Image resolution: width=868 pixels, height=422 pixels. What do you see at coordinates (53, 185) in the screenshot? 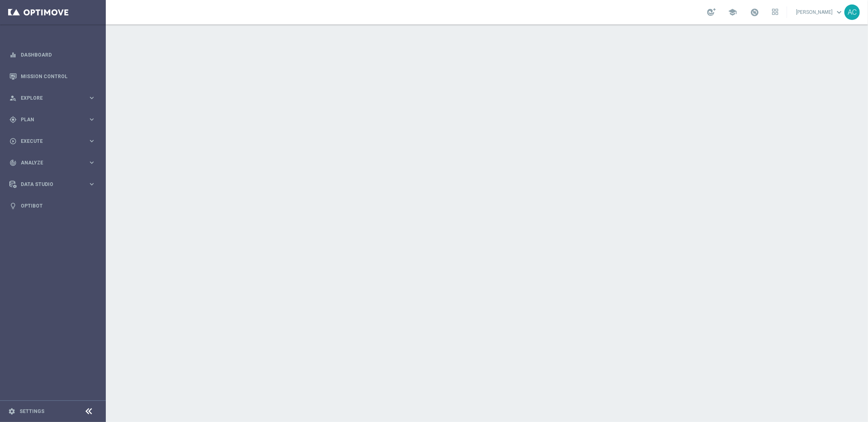
I see `div: Data Studio keyboard_arrow_right` at bounding box center [53, 185].